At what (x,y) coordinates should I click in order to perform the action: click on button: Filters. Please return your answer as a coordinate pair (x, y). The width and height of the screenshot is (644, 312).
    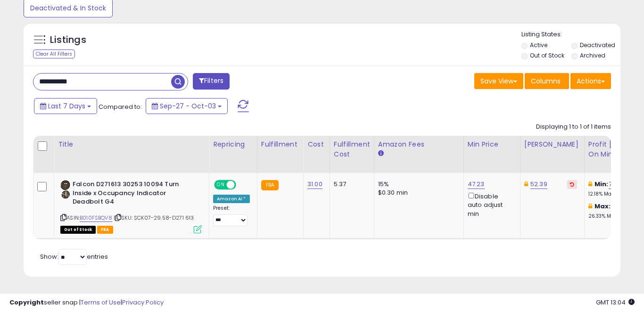
    Looking at the image, I should click on (211, 81).